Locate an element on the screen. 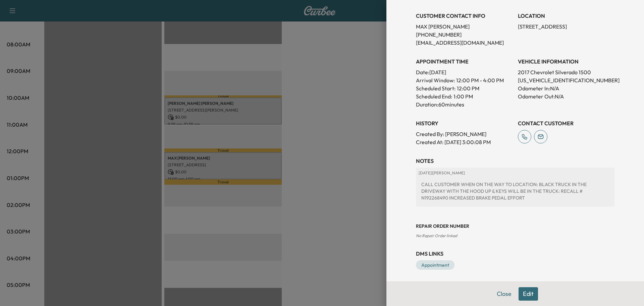 The image size is (644, 306). h3: VEHICLE INFORMATION is located at coordinates (567, 61).